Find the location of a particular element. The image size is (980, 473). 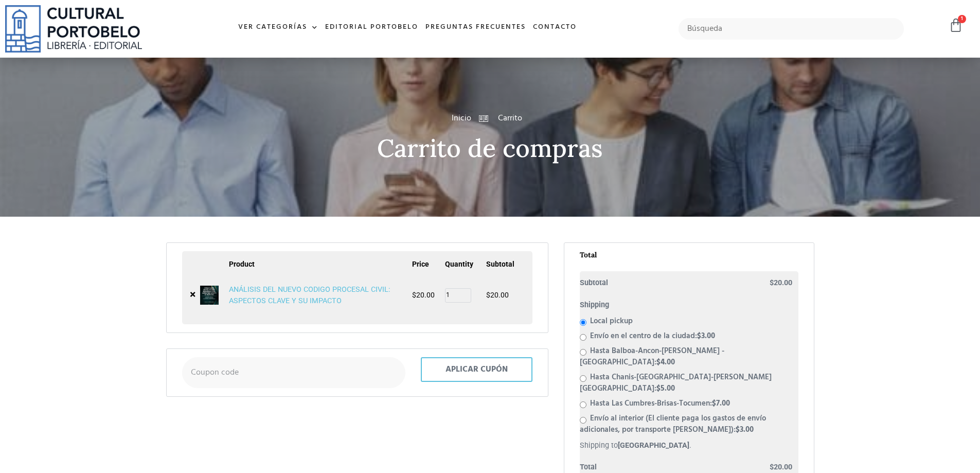

th: Quantity is located at coordinates (466, 266).